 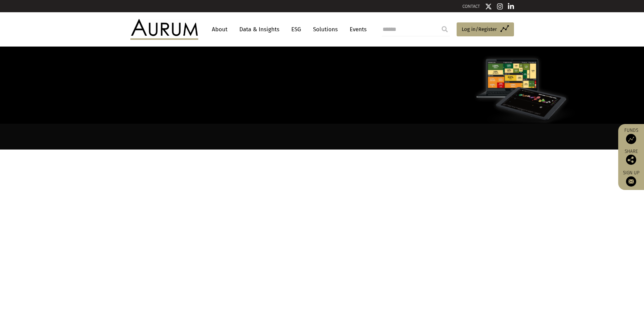 What do you see at coordinates (631, 135) in the screenshot?
I see `a: Funds` at bounding box center [631, 135].